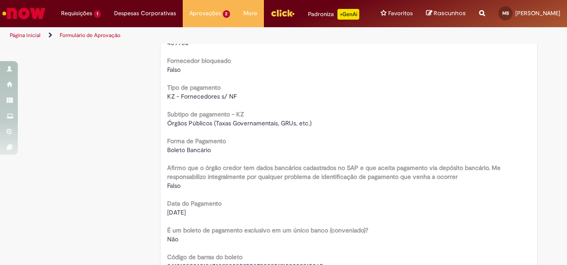 Image resolution: width=567 pixels, height=265 pixels. What do you see at coordinates (283, 13) in the screenshot?
I see `img: click_logo_yellow_360x200.png` at bounding box center [283, 13].